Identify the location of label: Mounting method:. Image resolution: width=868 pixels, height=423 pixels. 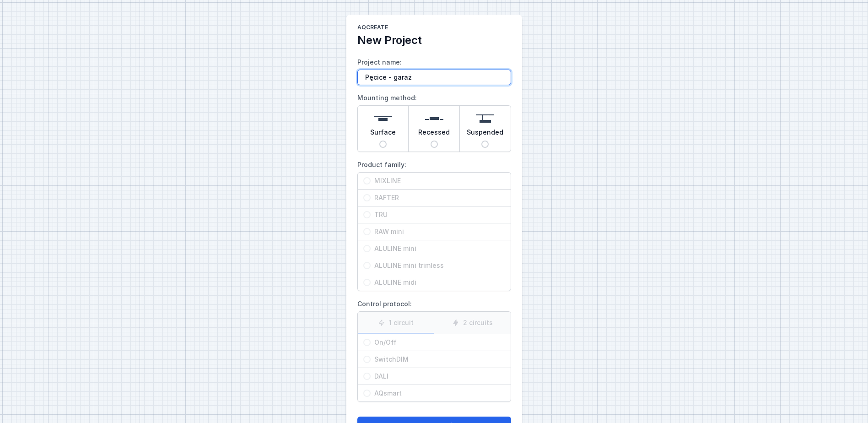
(434, 121).